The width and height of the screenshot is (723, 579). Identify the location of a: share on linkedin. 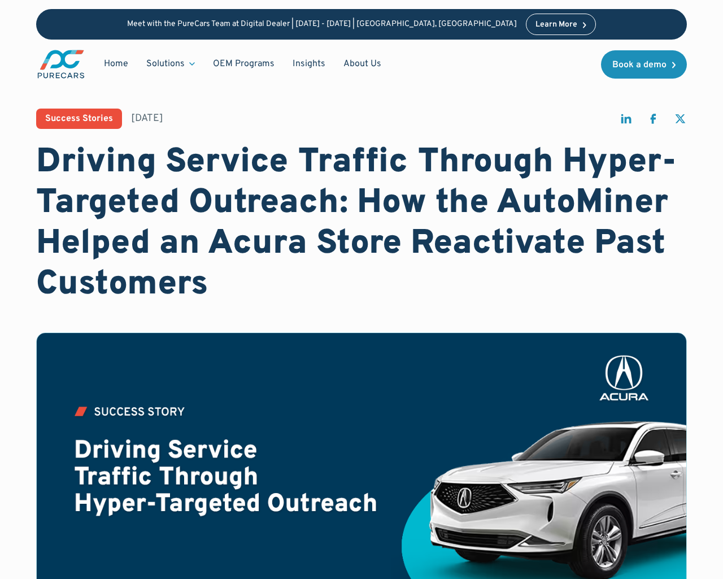
(626, 121).